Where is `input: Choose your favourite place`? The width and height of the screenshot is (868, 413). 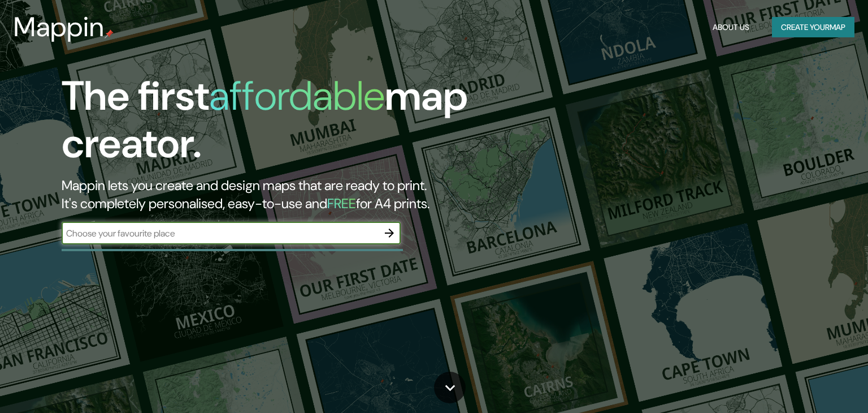 input: Choose your favourite place is located at coordinates (220, 233).